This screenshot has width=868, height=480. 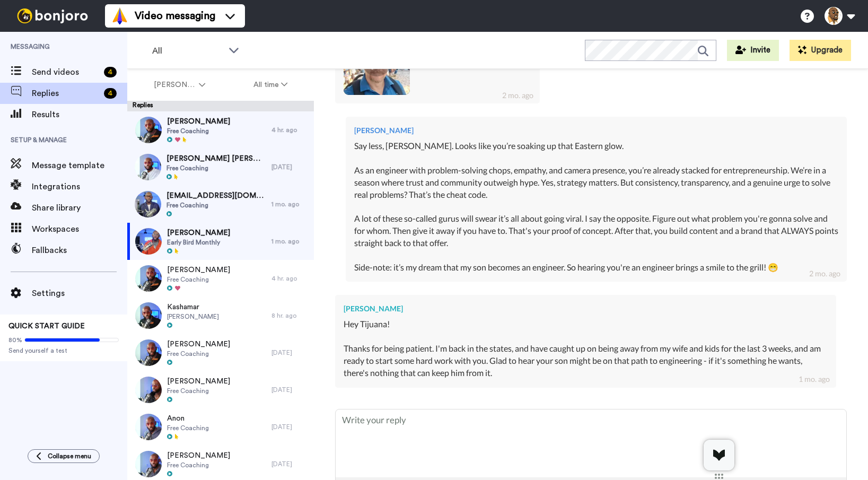 I want to click on span: 80%, so click(x=16, y=340).